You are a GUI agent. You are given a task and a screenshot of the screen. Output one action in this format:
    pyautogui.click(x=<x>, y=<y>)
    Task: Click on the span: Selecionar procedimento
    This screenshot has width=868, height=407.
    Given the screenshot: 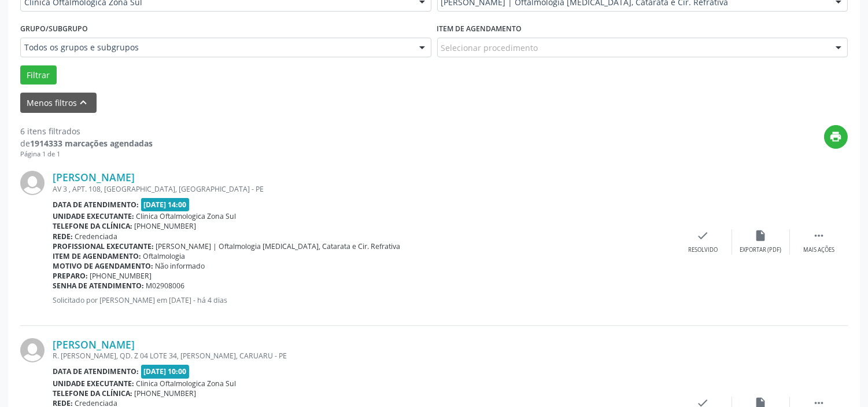 What is the action you would take?
    pyautogui.click(x=490, y=47)
    